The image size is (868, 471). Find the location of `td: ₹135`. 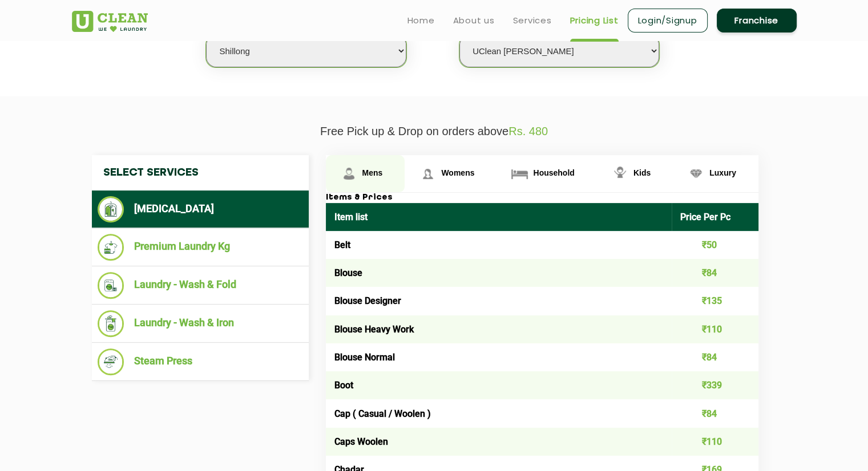

td: ₹135 is located at coordinates (715, 301).